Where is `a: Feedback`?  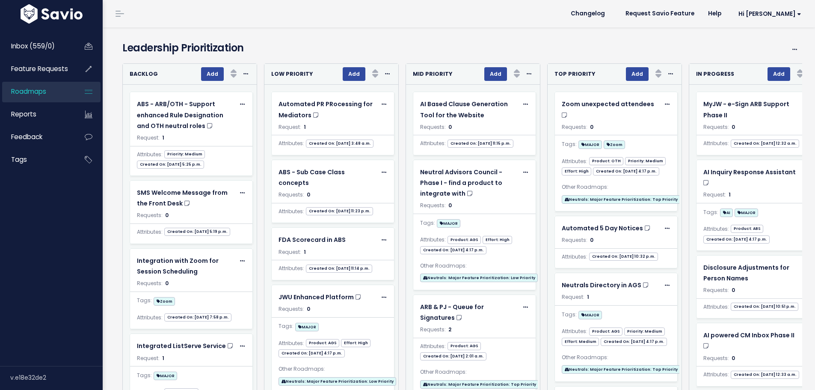 a: Feedback is located at coordinates (36, 137).